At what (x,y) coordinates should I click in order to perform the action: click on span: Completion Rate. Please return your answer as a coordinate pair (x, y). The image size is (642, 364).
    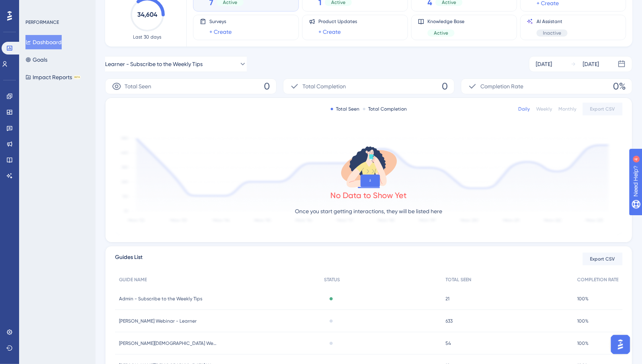
    Looking at the image, I should click on (502, 86).